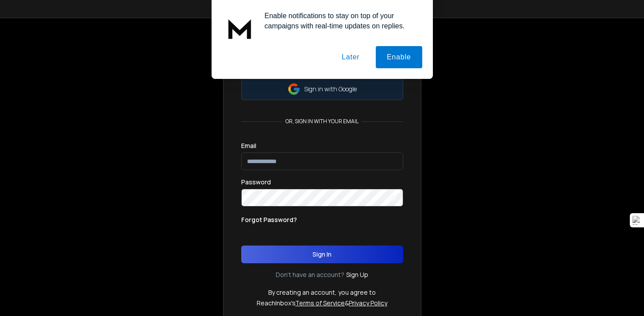 The height and width of the screenshot is (316, 644). I want to click on p: Don't have an account?, so click(310, 275).